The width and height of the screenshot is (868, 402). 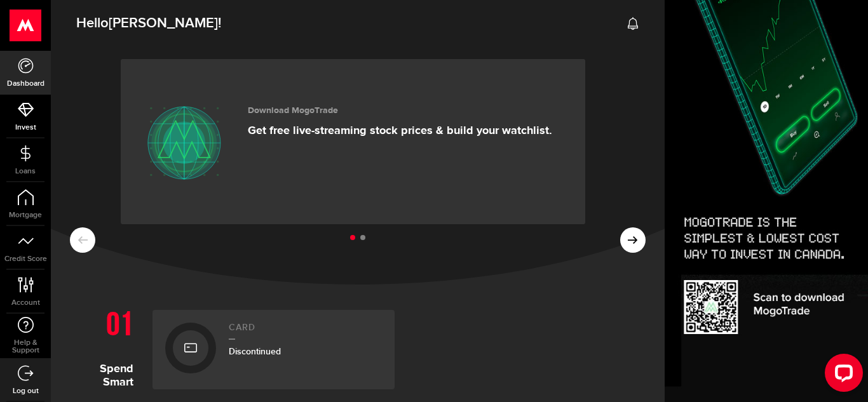 What do you see at coordinates (149, 23) in the screenshot?
I see `span: Hello !` at bounding box center [149, 23].